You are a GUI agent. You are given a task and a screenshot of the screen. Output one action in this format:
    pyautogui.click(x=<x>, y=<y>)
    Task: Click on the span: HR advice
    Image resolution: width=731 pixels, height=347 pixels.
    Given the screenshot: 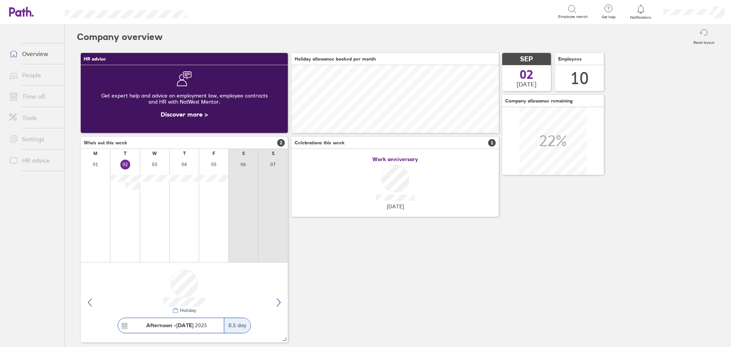 What is the action you would take?
    pyautogui.click(x=95, y=59)
    